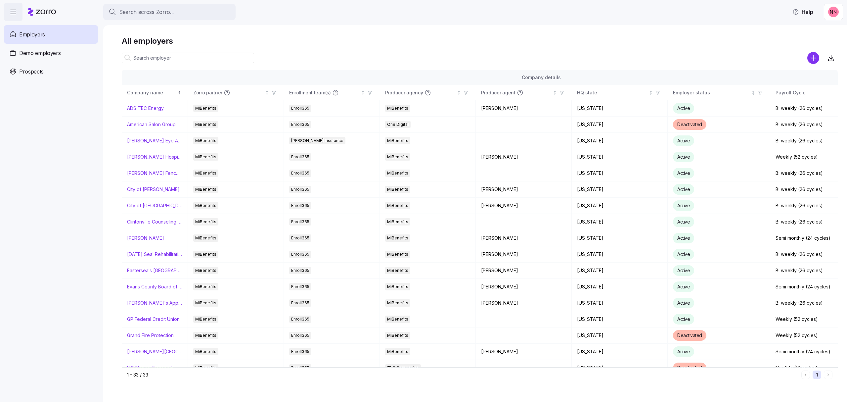 This screenshot has width=847, height=402. I want to click on button: Previous page, so click(806, 375).